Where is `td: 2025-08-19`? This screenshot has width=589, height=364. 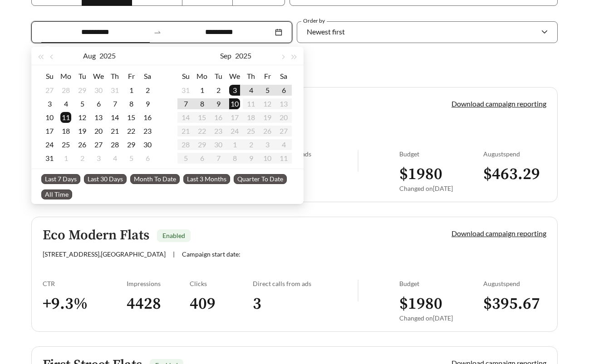
td: 2025-08-19 is located at coordinates (82, 131).